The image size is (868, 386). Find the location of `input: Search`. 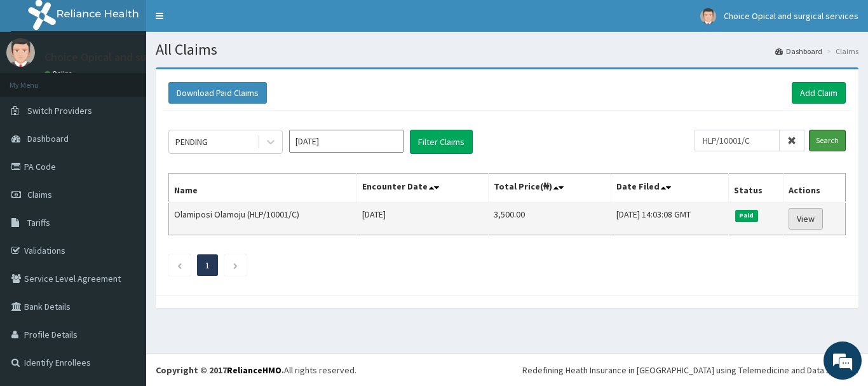

input: Search is located at coordinates (827, 141).